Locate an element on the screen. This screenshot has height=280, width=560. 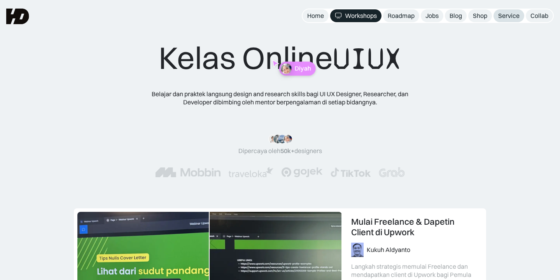
a: Roadmap is located at coordinates (401, 16).